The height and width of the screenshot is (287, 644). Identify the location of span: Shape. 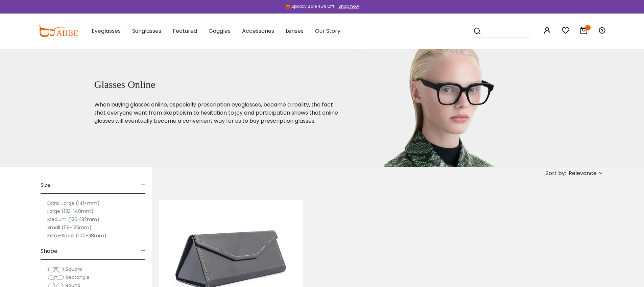
(49, 251).